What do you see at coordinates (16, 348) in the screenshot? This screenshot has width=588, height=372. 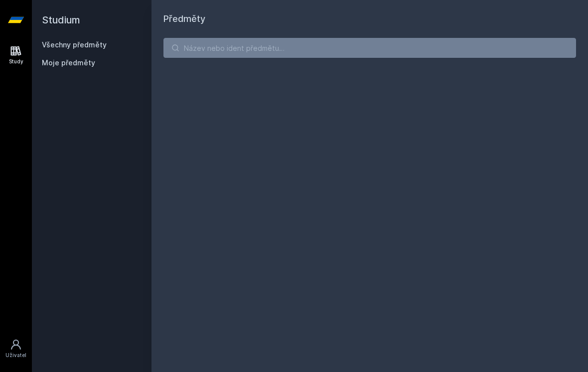 I see `a: Uživatel` at bounding box center [16, 348].